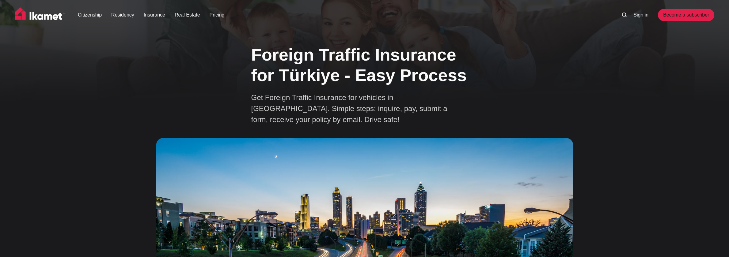  I want to click on h1: Foreign Traffic Insurance for Türkiye - Easy Process, so click(365, 65).